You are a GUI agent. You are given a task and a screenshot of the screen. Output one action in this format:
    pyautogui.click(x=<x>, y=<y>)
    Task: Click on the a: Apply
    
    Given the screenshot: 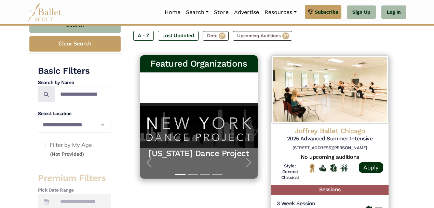 What is the action you would take?
    pyautogui.click(x=371, y=167)
    